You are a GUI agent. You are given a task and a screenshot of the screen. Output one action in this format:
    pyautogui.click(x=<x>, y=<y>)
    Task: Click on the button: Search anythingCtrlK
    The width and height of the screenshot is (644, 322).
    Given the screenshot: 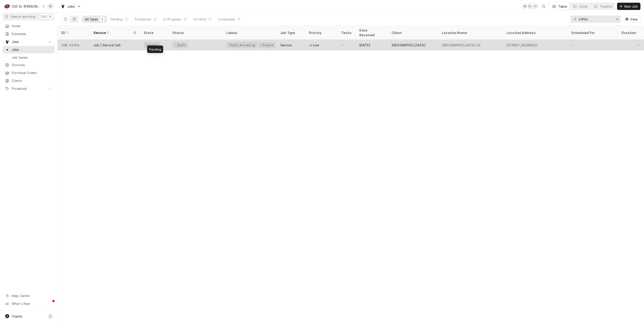 What is the action you would take?
    pyautogui.click(x=29, y=16)
    